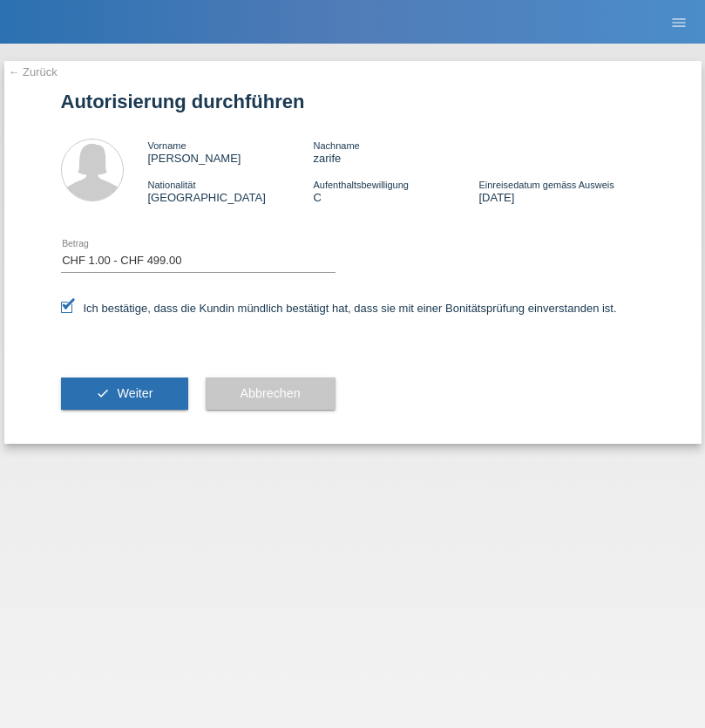 The image size is (705, 728). What do you see at coordinates (395, 191) in the screenshot?
I see `div: C` at bounding box center [395, 191].